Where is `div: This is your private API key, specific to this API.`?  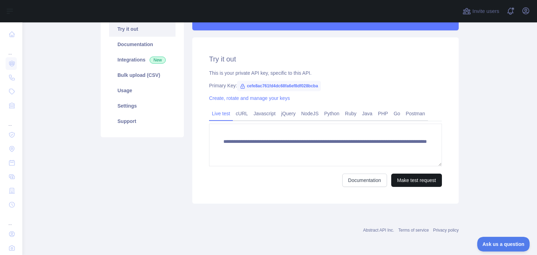 div: This is your private API key, specific to this API. is located at coordinates (325, 73).